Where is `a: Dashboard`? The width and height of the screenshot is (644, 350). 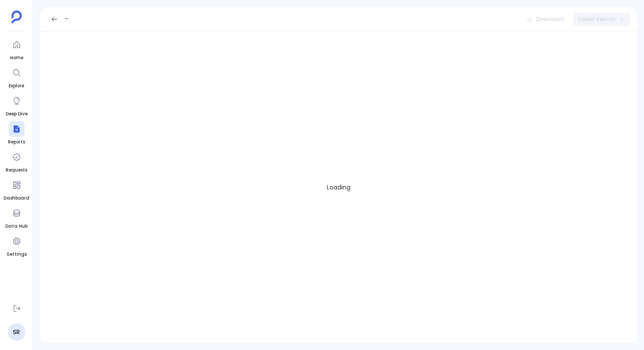
a: Dashboard is located at coordinates (16, 189).